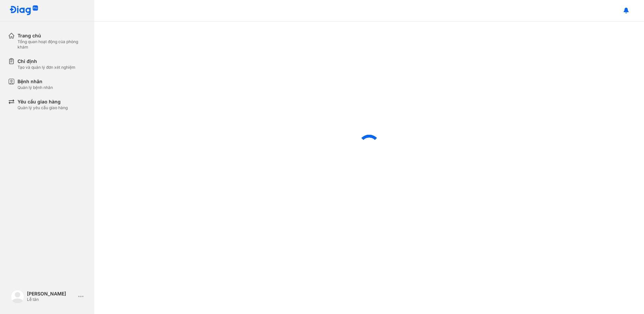 The height and width of the screenshot is (314, 644). What do you see at coordinates (47, 61) in the screenshot?
I see `div: Chỉ định` at bounding box center [47, 61].